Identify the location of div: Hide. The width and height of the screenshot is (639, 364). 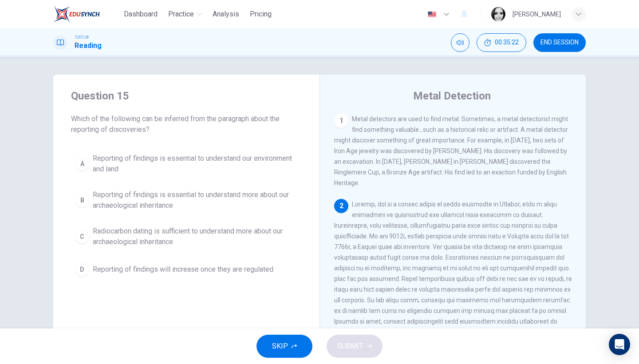
(502, 42).